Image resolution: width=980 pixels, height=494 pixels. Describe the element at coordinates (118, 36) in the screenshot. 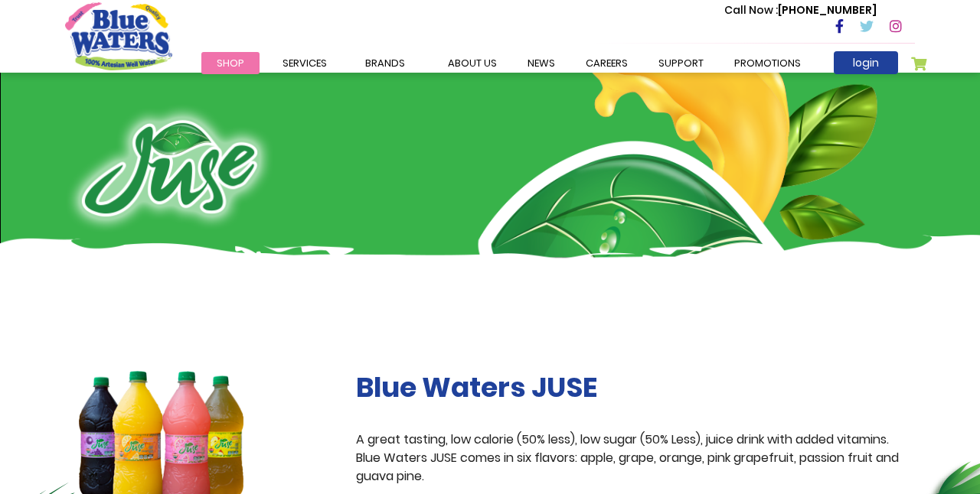

I see `a: store logo` at that location.